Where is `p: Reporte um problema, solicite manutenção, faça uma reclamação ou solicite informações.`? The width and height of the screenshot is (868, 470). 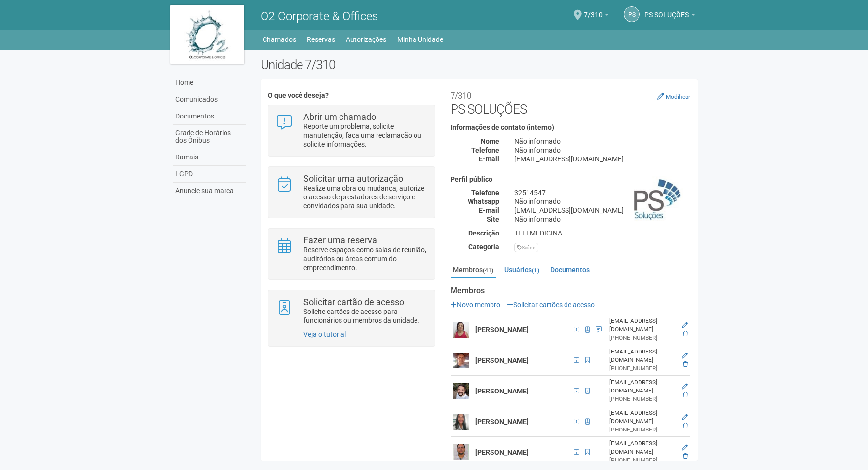 p: Reporte um problema, solicite manutenção, faça uma reclamação ou solicite informações. is located at coordinates (365, 136).